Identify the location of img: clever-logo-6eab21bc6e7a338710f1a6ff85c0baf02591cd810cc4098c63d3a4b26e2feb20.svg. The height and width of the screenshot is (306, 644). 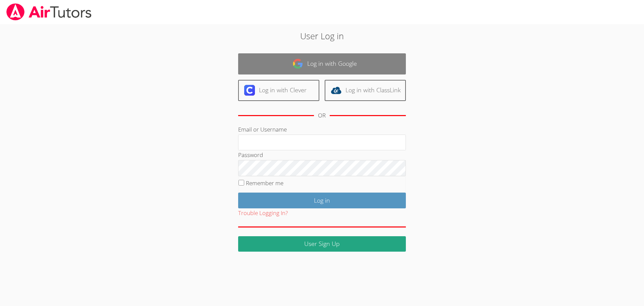
(249, 90).